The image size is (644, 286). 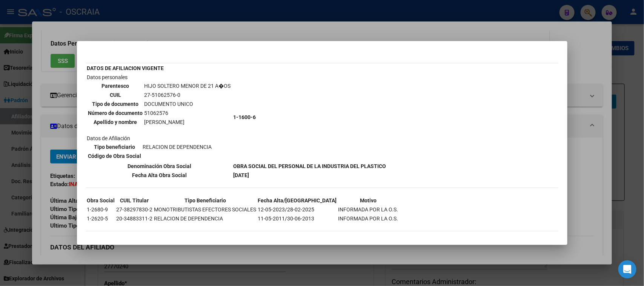 I want to click on div: Open Intercom Messenger, so click(x=628, y=269).